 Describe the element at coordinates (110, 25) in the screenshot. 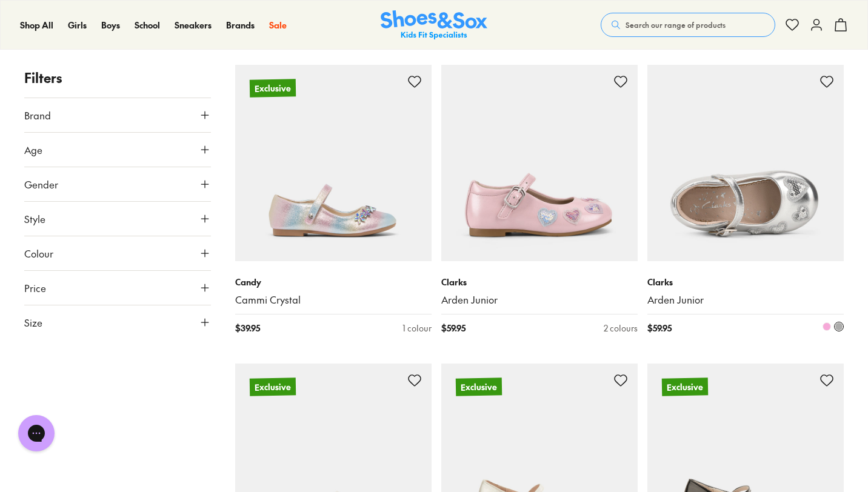

I see `span: Boys` at that location.